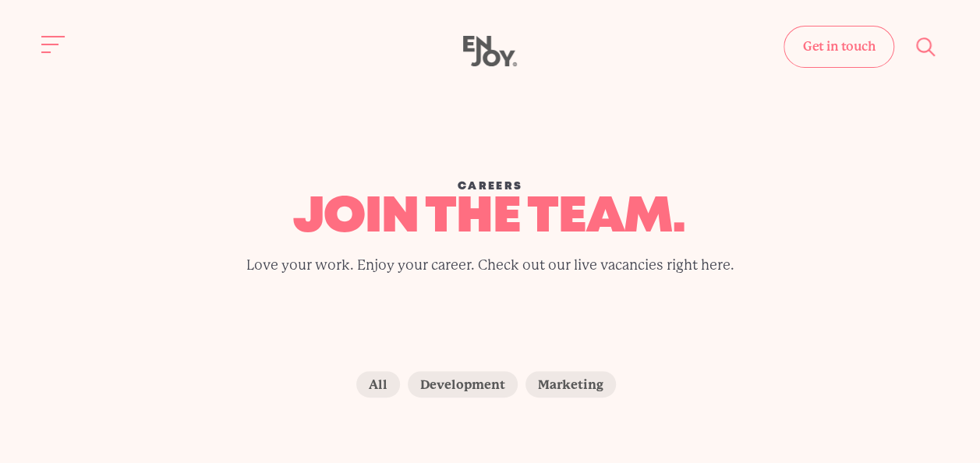 This screenshot has height=463, width=980. I want to click on label: All, so click(378, 384).